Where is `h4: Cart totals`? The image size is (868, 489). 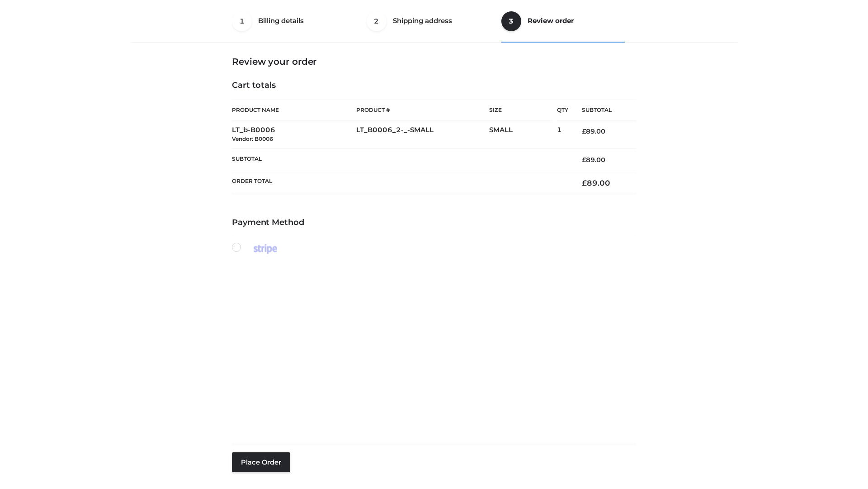 h4: Cart totals is located at coordinates (434, 86).